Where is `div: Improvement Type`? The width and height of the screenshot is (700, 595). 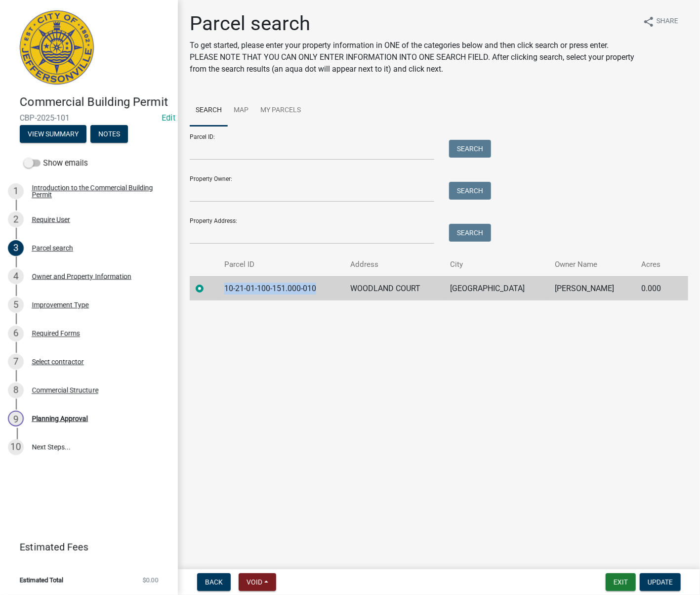
div: Improvement Type is located at coordinates (60, 305).